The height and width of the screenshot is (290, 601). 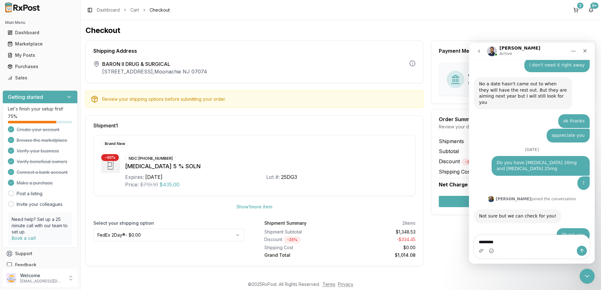 I want to click on div: appreciate you, so click(x=99, y=93).